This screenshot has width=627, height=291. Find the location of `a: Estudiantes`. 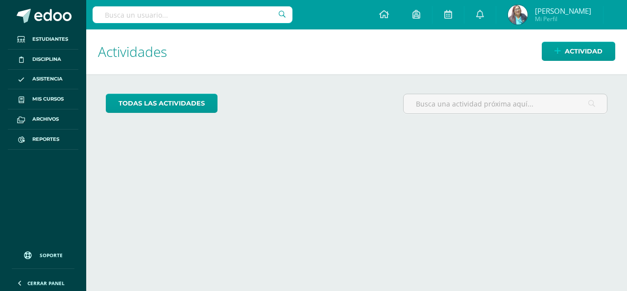

a: Estudiantes is located at coordinates (43, 39).